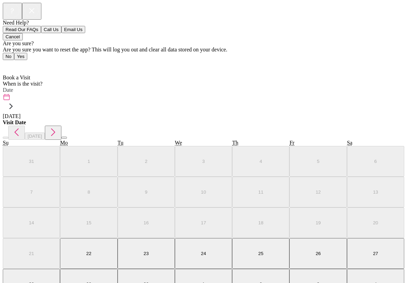  I want to click on abbr: September 15, 2025, so click(89, 222).